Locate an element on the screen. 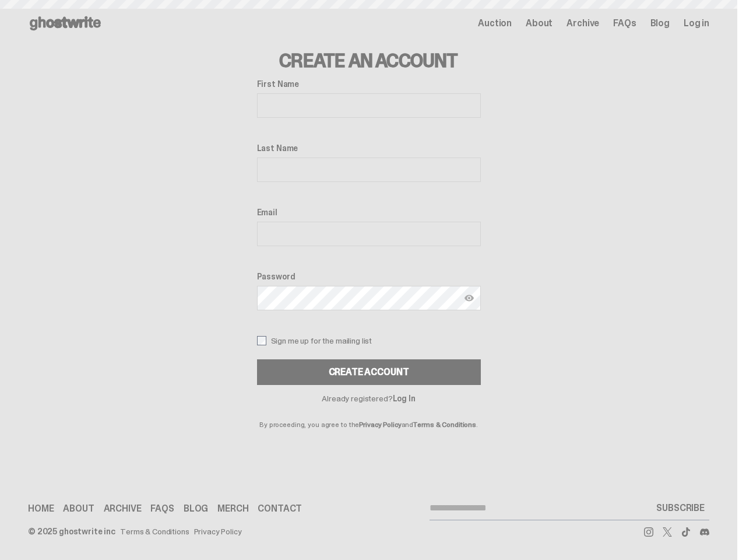  label: Email is located at coordinates (369, 212).